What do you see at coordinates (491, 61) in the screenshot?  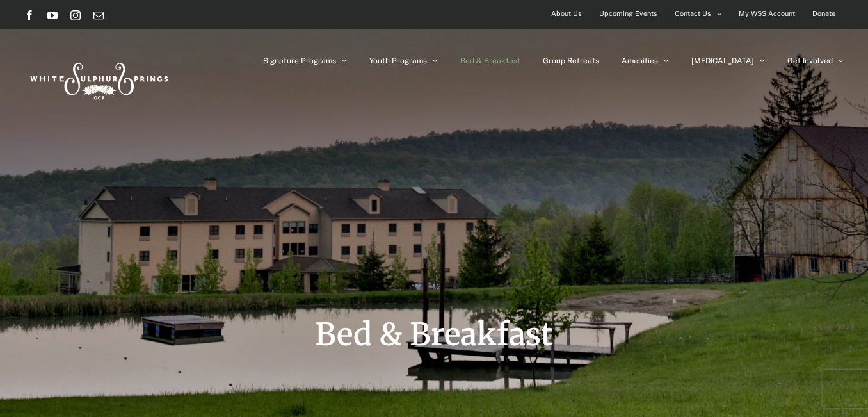 I see `a: Bed & Breakfast` at bounding box center [491, 61].